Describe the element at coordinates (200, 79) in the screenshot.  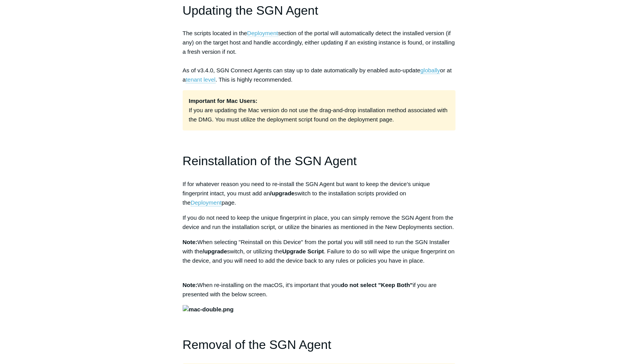
I see `a: tenant level` at that location.